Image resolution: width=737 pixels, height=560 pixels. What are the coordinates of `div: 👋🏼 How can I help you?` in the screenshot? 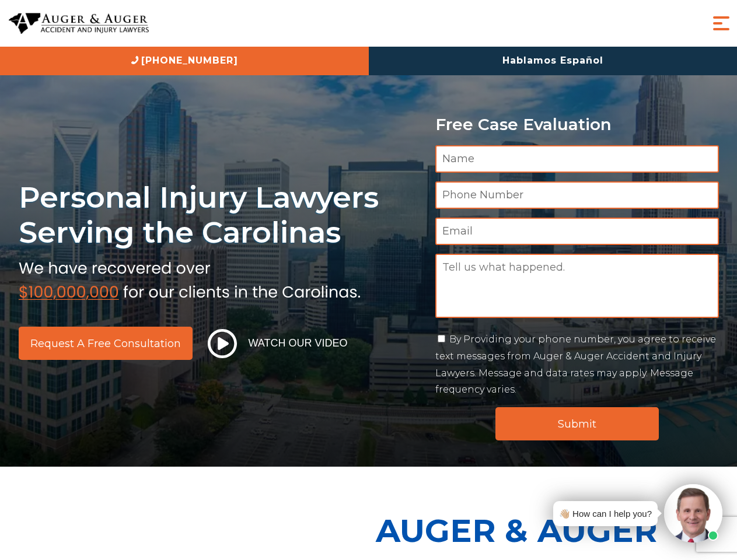 It's located at (606, 514).